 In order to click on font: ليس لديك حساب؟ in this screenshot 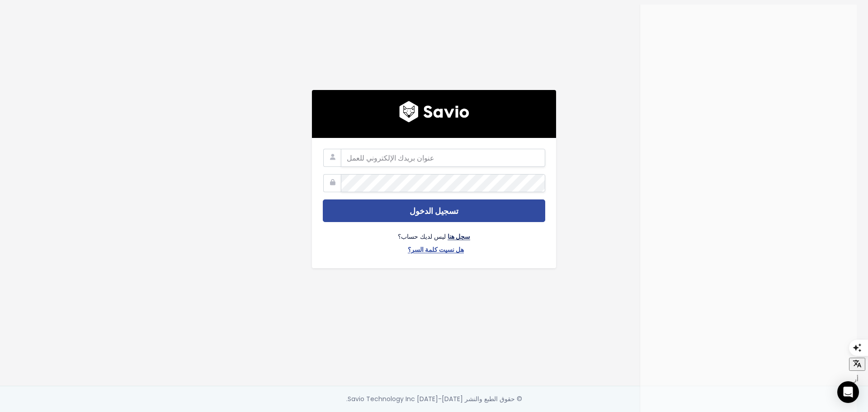, I will do `click(422, 237)`.